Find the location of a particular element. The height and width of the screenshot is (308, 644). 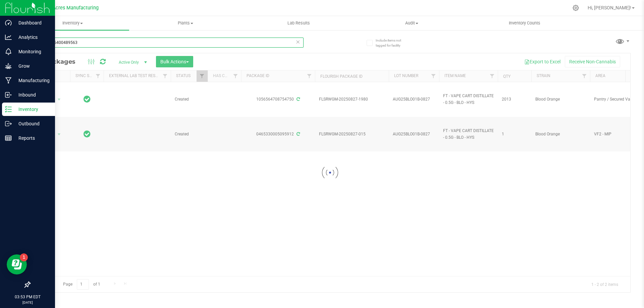

inline-svg: Analytics is located at coordinates (8, 37).